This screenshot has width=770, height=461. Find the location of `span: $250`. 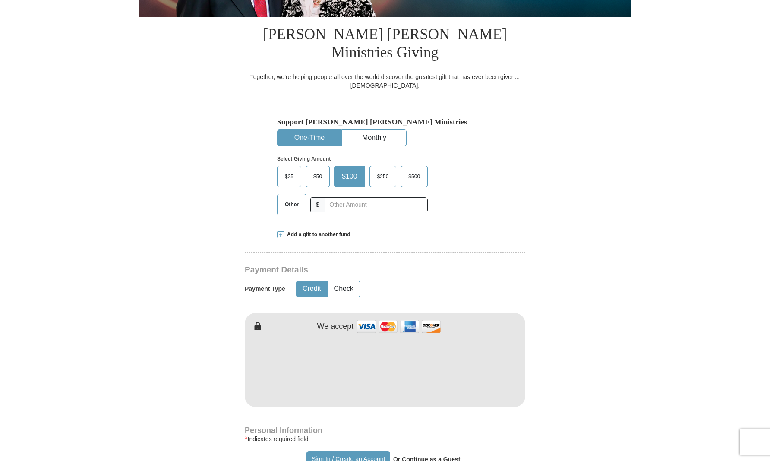

span: $250 is located at coordinates (383, 177).